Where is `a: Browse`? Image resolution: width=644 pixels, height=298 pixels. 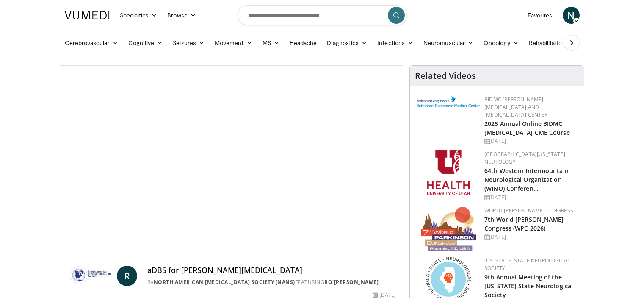 a: Browse is located at coordinates (182, 15).